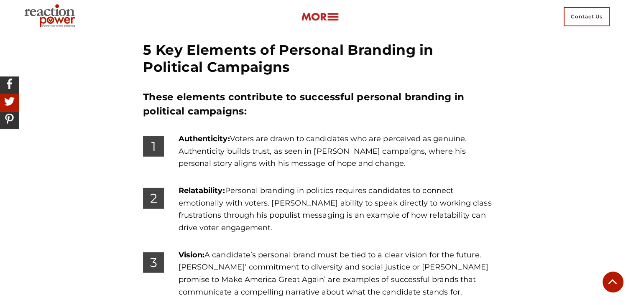  I want to click on img: Share On Facebook, so click(9, 84).